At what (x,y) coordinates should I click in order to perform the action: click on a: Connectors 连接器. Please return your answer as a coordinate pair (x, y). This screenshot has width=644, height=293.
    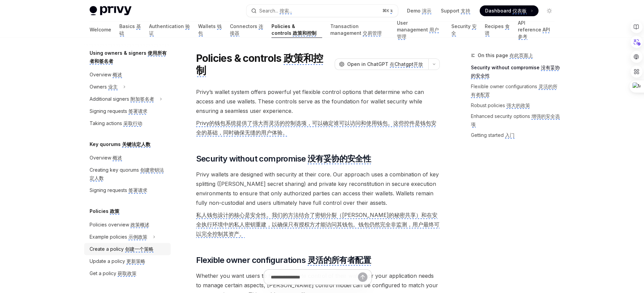
    Looking at the image, I should click on (247, 30).